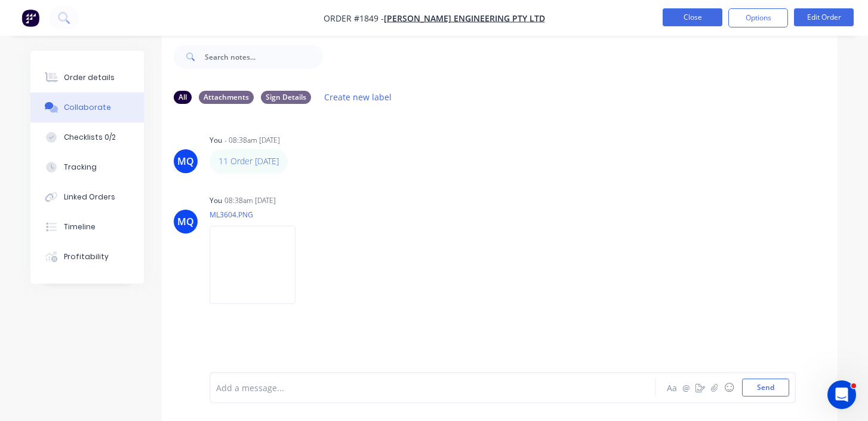  I want to click on button: Collaborate, so click(87, 107).